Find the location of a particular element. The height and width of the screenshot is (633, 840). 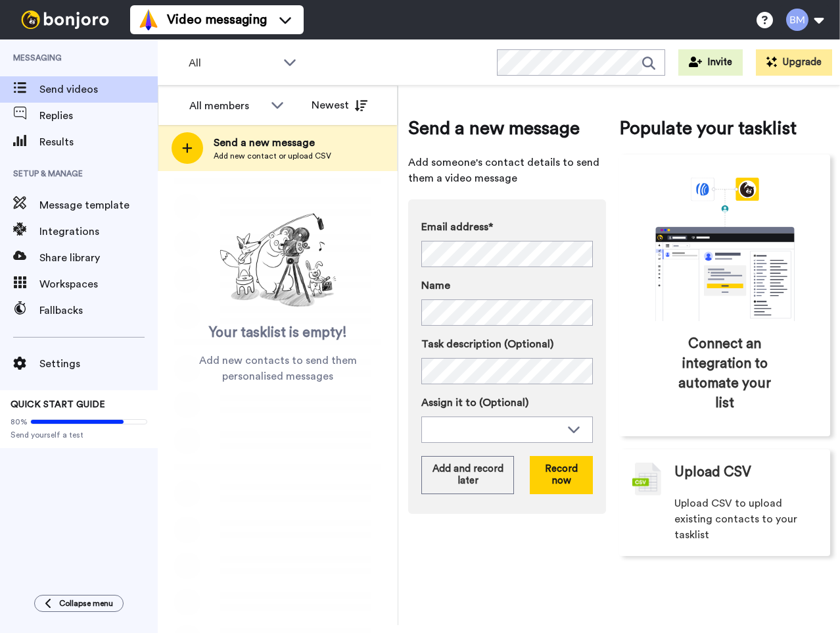

span: Settings is located at coordinates (98, 364).